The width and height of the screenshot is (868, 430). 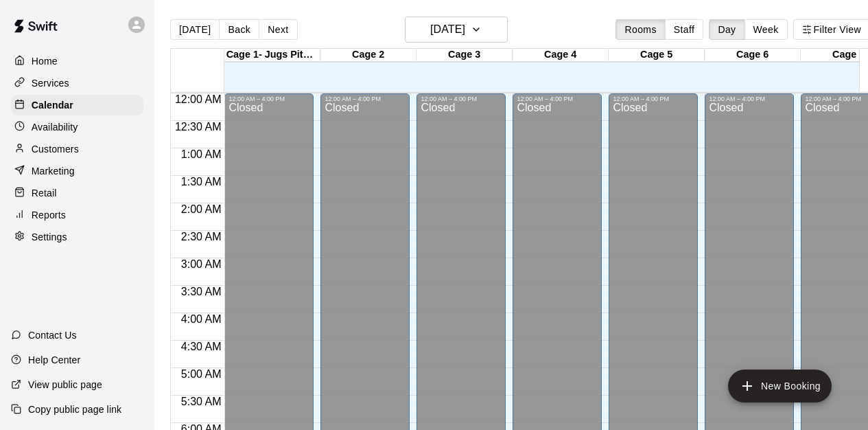 What do you see at coordinates (54, 360) in the screenshot?
I see `p: Help Center` at bounding box center [54, 360].